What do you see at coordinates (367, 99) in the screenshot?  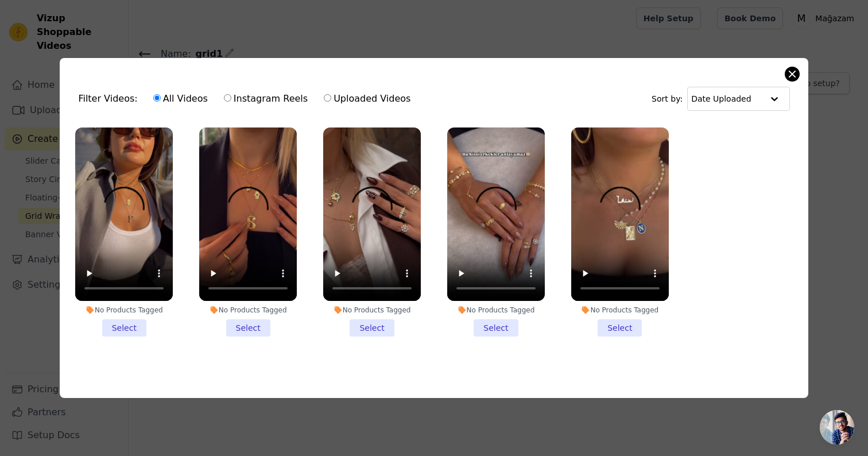 I see `label: Uploaded Videos` at bounding box center [367, 99].